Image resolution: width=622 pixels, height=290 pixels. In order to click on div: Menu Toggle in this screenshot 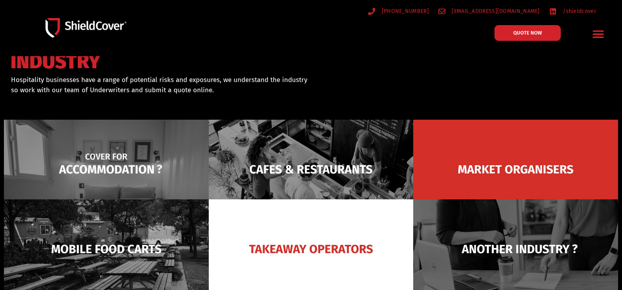, I will do `click(598, 34)`.